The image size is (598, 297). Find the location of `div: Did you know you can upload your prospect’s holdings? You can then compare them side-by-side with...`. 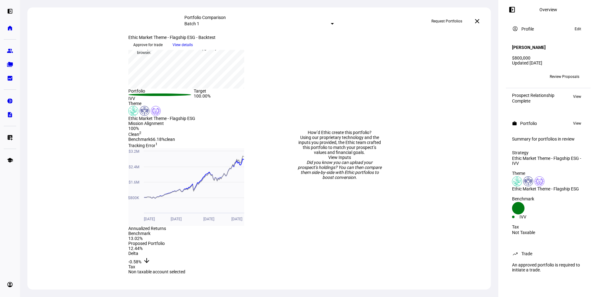

div: Did you know you can upload your prospect’s holdings? You can then compare them side-by-side with... is located at coordinates (339, 169).